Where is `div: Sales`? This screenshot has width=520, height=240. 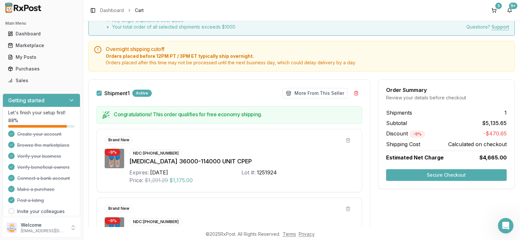
div: Sales is located at coordinates (41, 81).